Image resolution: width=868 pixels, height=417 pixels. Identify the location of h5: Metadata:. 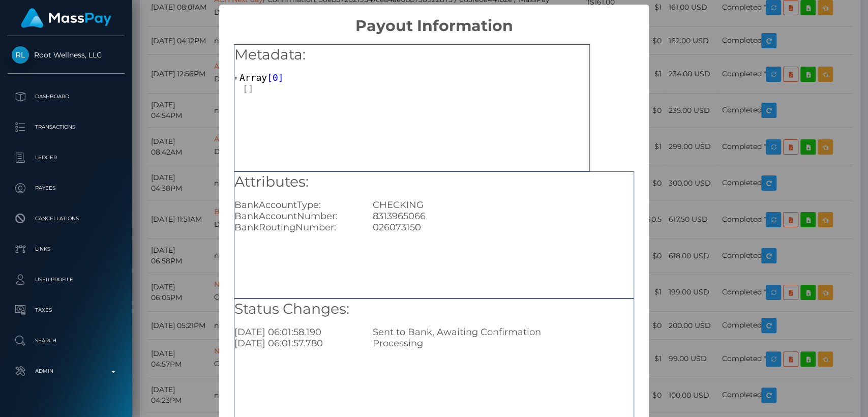
(412, 55).